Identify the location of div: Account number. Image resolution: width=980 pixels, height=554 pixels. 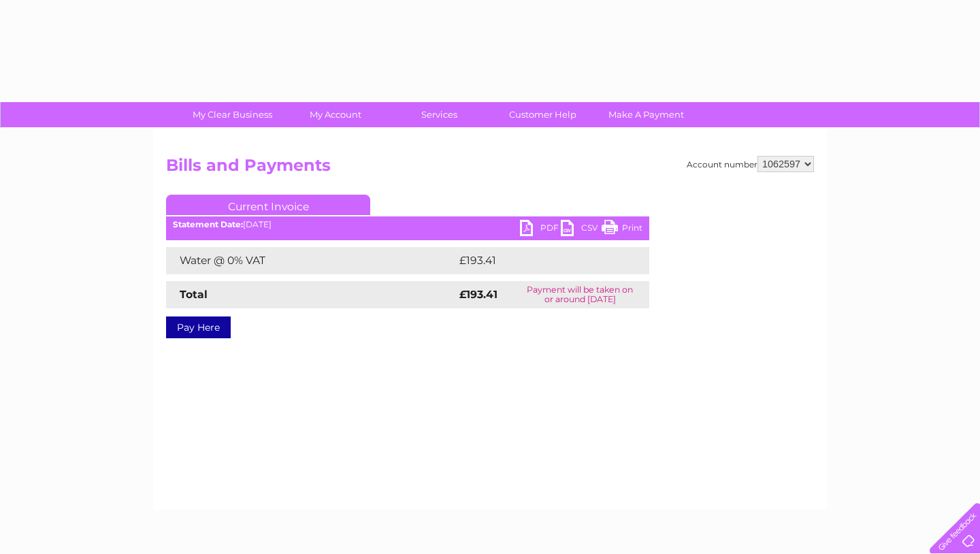
(750, 164).